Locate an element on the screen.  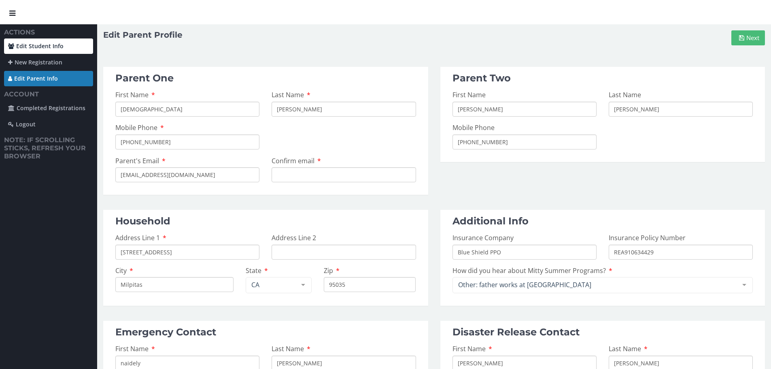
span: Address Line 1 is located at coordinates (138, 238).